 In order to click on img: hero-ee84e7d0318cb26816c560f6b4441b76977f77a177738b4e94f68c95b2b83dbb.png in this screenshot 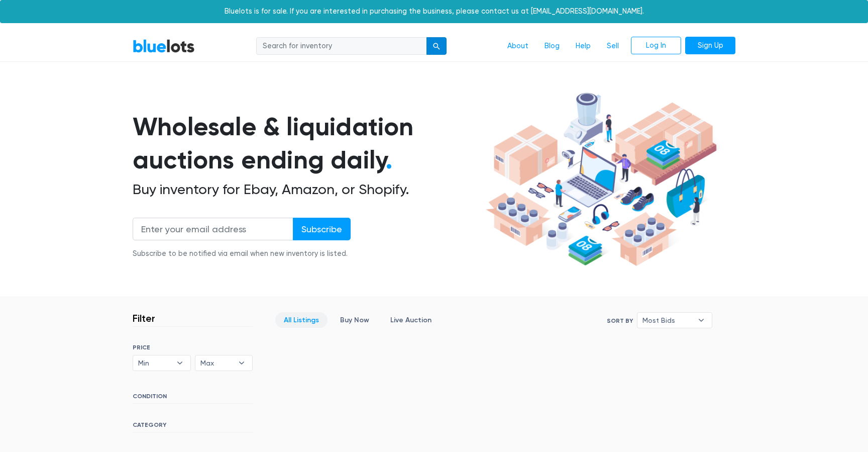, I will do `click(601, 179)`.